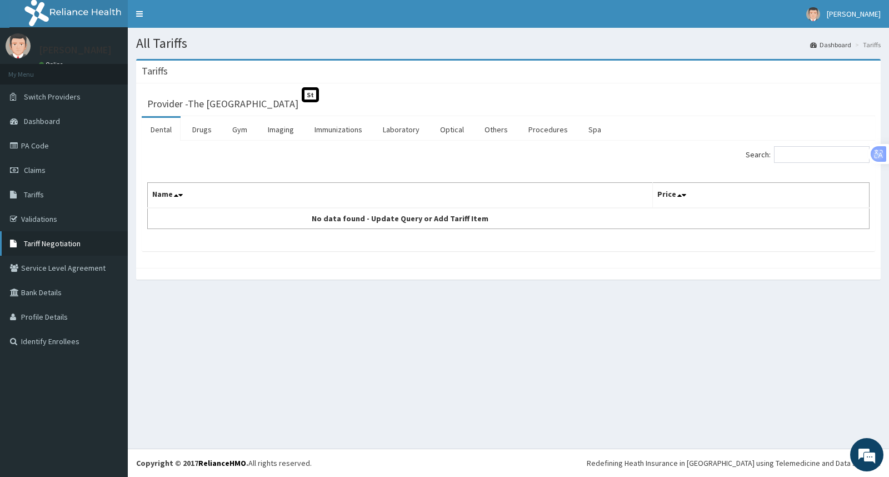  What do you see at coordinates (496, 130) in the screenshot?
I see `a: Others` at bounding box center [496, 130].